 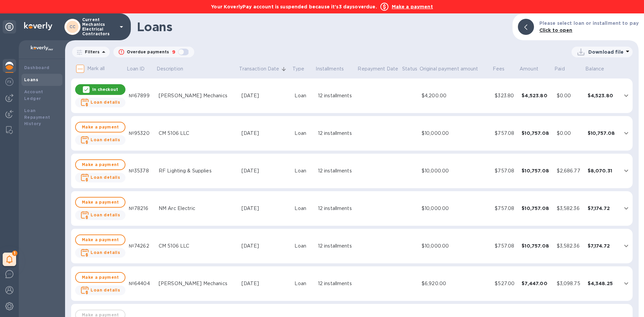 I want to click on h1: Loans, so click(x=322, y=27).